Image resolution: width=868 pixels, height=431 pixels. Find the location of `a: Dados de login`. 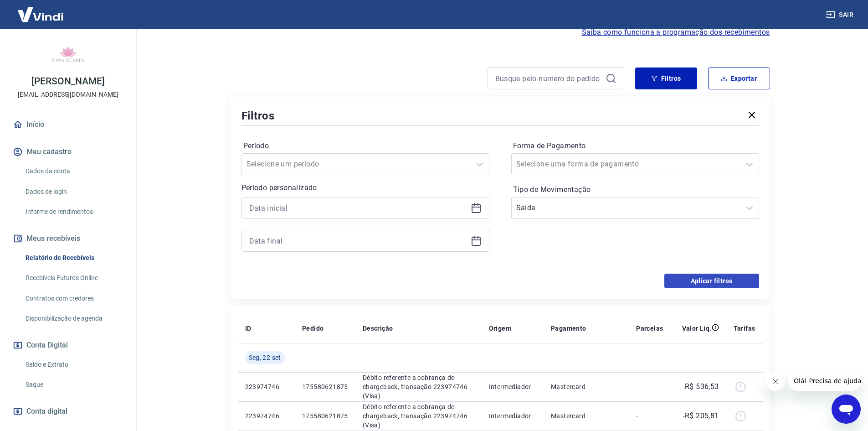

a: Dados de login is located at coordinates (73, 191).